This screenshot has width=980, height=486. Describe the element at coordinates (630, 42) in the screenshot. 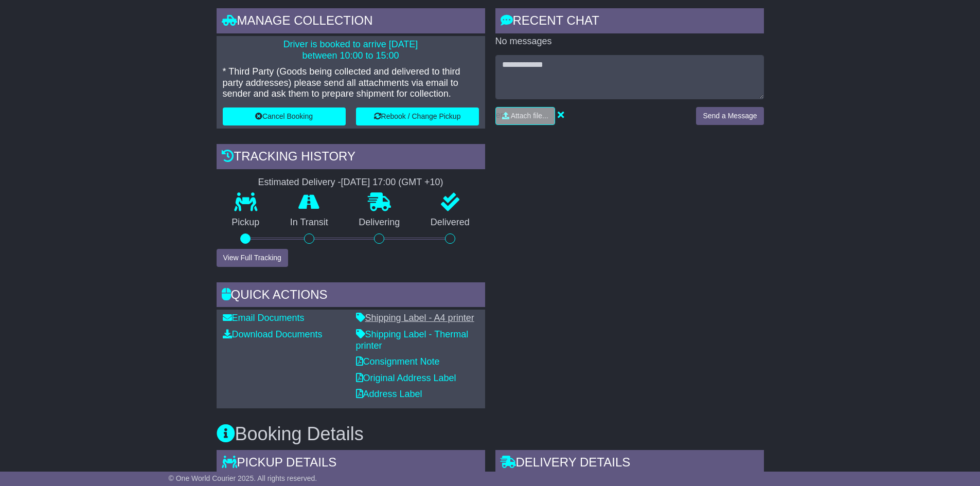

I see `p: No messages` at that location.